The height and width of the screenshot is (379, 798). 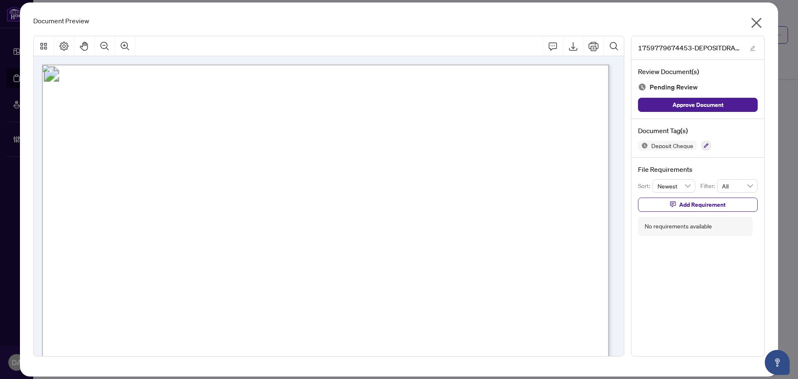 What do you see at coordinates (698, 71) in the screenshot?
I see `h4: Review Document(s)` at bounding box center [698, 71].